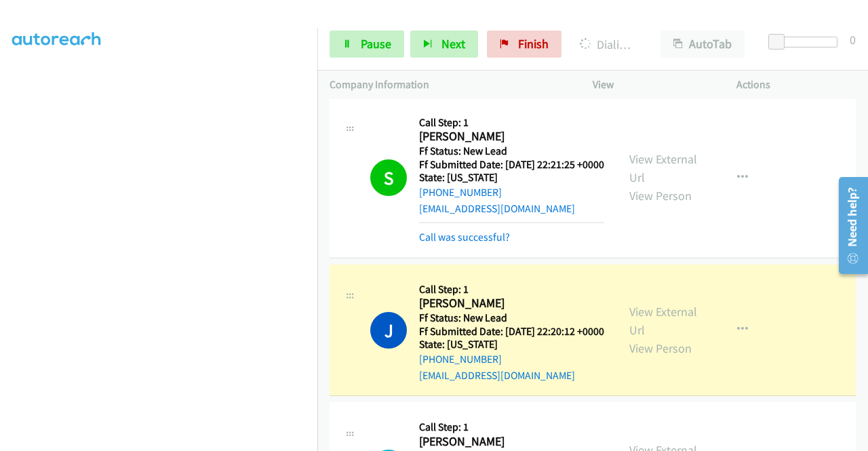 The image size is (868, 451). I want to click on p: Company Information, so click(449, 85).